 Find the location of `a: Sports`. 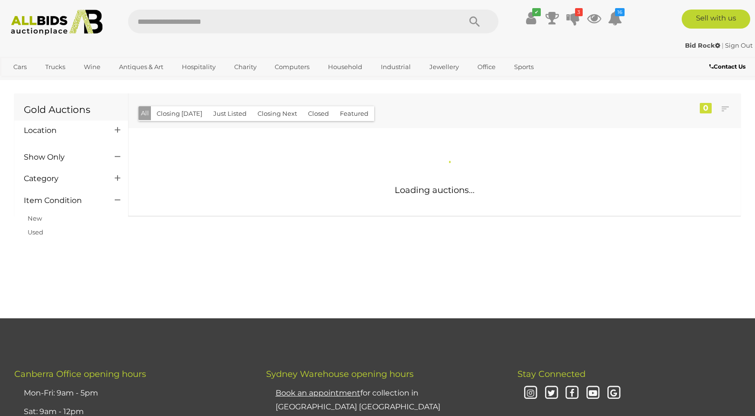

a: Sports is located at coordinates (524, 67).